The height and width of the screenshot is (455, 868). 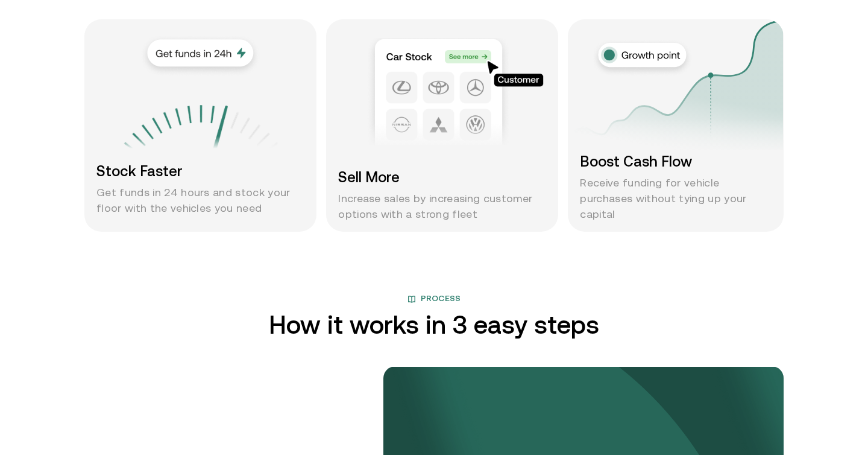 What do you see at coordinates (442, 207) in the screenshot?
I see `p: Increase sales by increasing customer options with a strong fleet` at bounding box center [442, 207].